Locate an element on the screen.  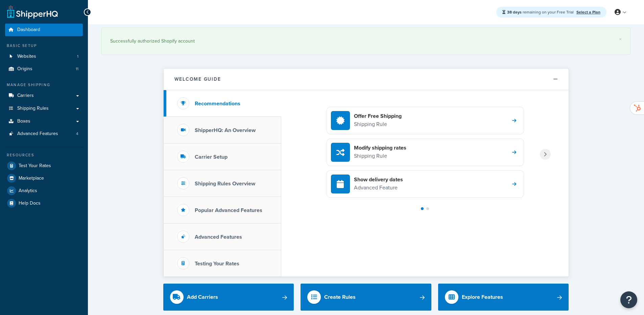
a: Websites1 is located at coordinates (44, 57).